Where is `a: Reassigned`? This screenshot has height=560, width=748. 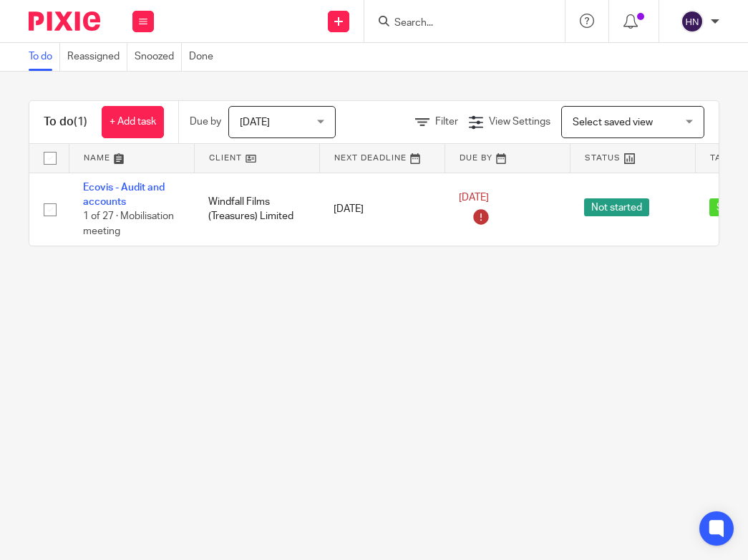
a: Reassigned is located at coordinates (97, 57).